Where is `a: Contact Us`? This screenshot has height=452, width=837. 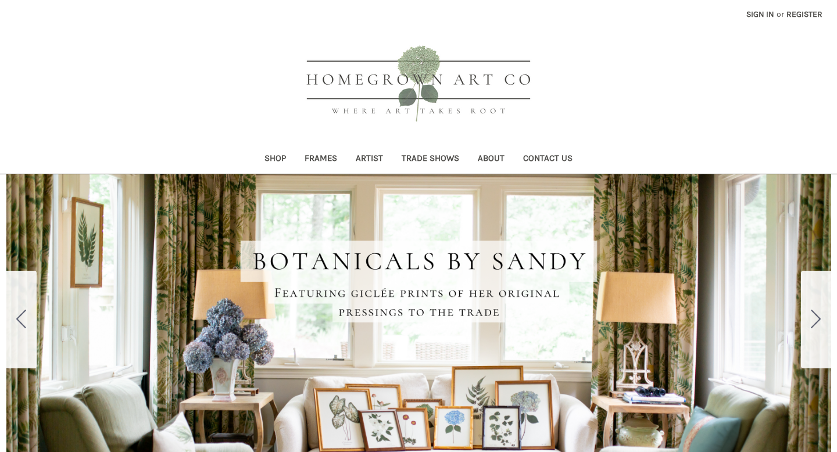 a: Contact Us is located at coordinates (548, 159).